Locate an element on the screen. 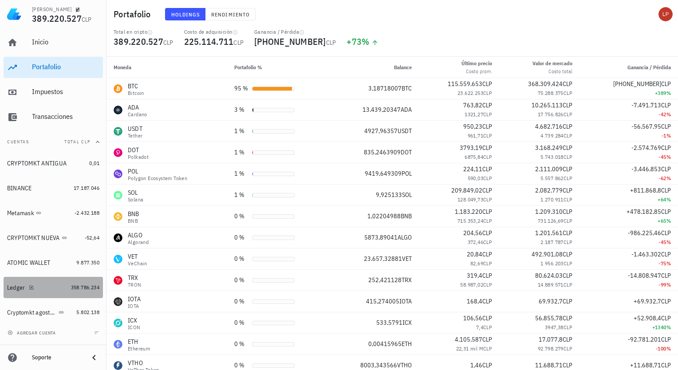 Image resolution: width=678 pixels, height=370 pixels. span: 961,71 is located at coordinates (475, 135).